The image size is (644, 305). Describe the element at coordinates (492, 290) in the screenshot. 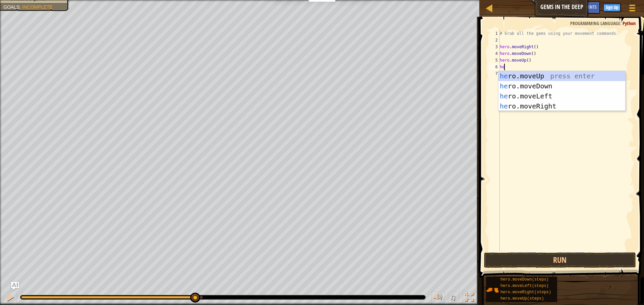

I see `img: portrait.png` at that location.